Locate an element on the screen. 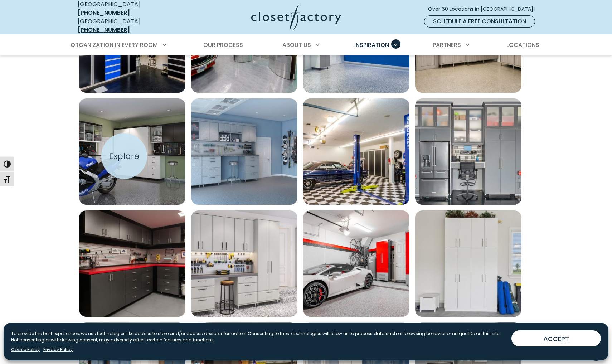 The height and width of the screenshot is (364, 612). img: Garage with white cabinetry with integrated handles, slatwall system for garden tools and power e... is located at coordinates (468, 263).